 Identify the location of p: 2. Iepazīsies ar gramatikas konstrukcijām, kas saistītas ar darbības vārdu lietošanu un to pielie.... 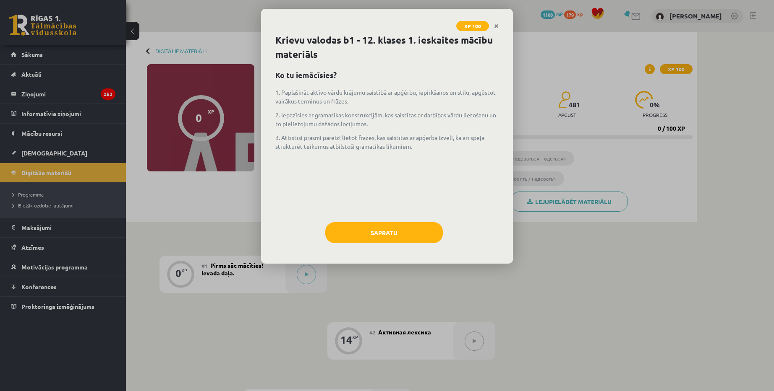
(387, 120).